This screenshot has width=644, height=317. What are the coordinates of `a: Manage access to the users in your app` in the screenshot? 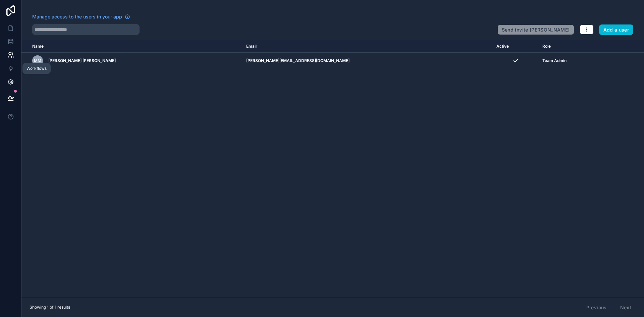 It's located at (81, 17).